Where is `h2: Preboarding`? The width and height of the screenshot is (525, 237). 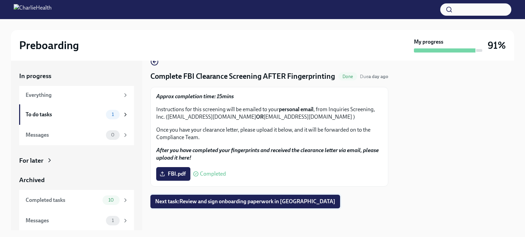
h2: Preboarding is located at coordinates (49, 45).